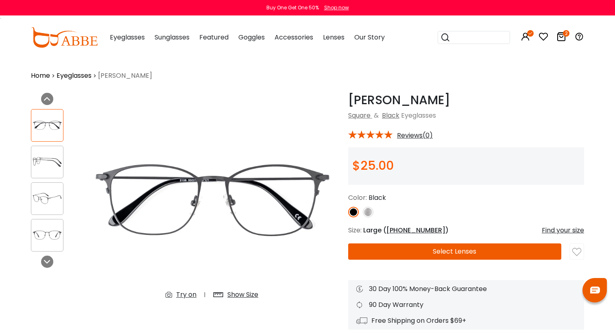 This screenshot has height=335, width=615. I want to click on img: abbeglasses.com, so click(64, 37).